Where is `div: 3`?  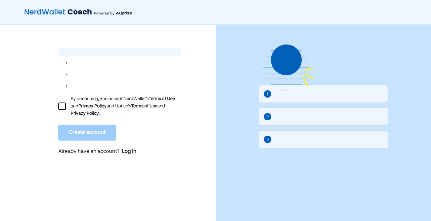
div: 3 is located at coordinates (268, 140).